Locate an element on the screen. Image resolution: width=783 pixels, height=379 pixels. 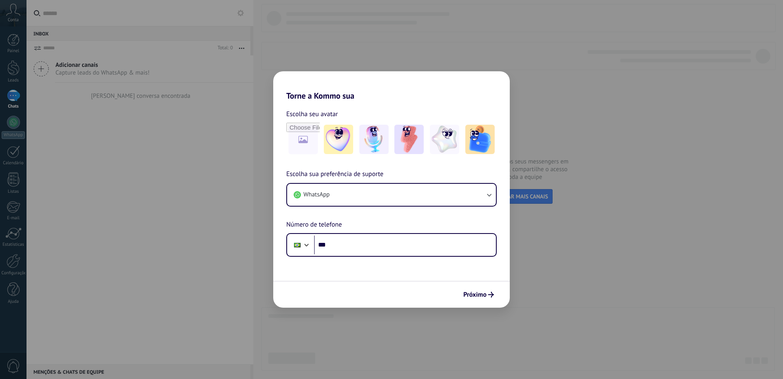
img: -5.jpeg is located at coordinates (480, 139).